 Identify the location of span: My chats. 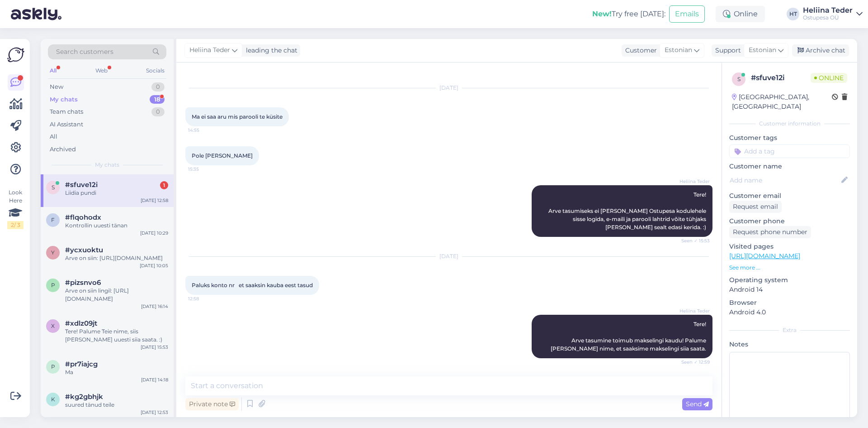
(107, 165).